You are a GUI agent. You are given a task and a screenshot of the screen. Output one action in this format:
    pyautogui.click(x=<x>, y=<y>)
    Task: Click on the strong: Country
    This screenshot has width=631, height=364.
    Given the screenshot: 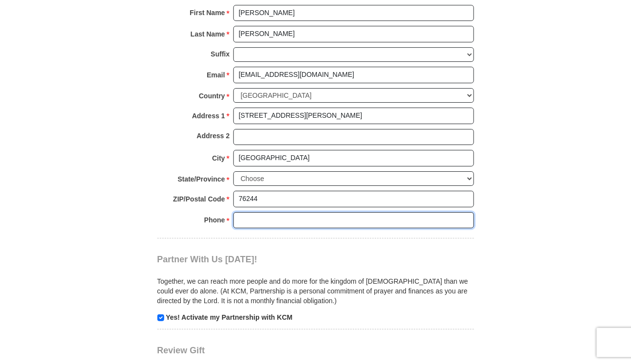 What is the action you would take?
    pyautogui.click(x=212, y=96)
    